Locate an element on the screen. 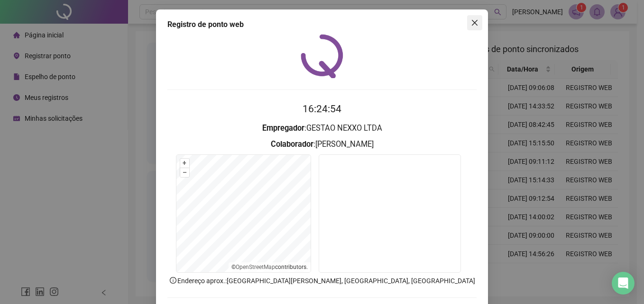 This screenshot has width=644, height=304. span: close is located at coordinates (475, 23).